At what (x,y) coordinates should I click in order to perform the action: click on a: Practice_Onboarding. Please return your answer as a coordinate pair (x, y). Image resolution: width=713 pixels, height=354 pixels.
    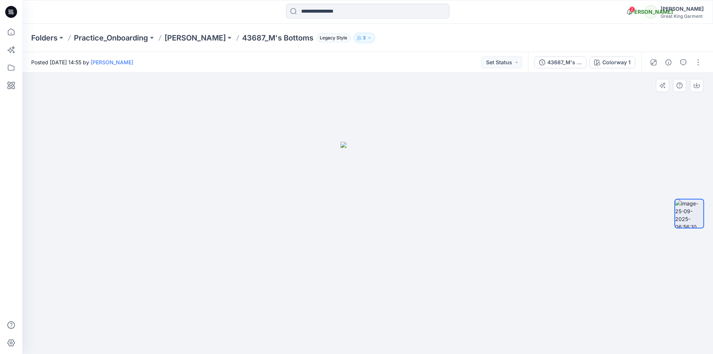
    Looking at the image, I should click on (111, 38).